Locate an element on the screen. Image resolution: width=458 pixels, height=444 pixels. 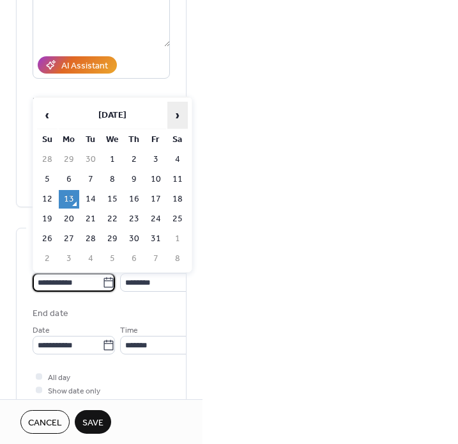
span: Time is located at coordinates (129, 330).